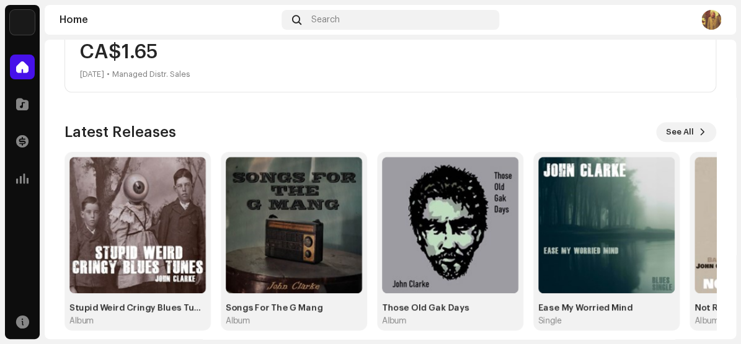 The image size is (741, 344). I want to click on div: Managed Distr. Sales, so click(151, 74).